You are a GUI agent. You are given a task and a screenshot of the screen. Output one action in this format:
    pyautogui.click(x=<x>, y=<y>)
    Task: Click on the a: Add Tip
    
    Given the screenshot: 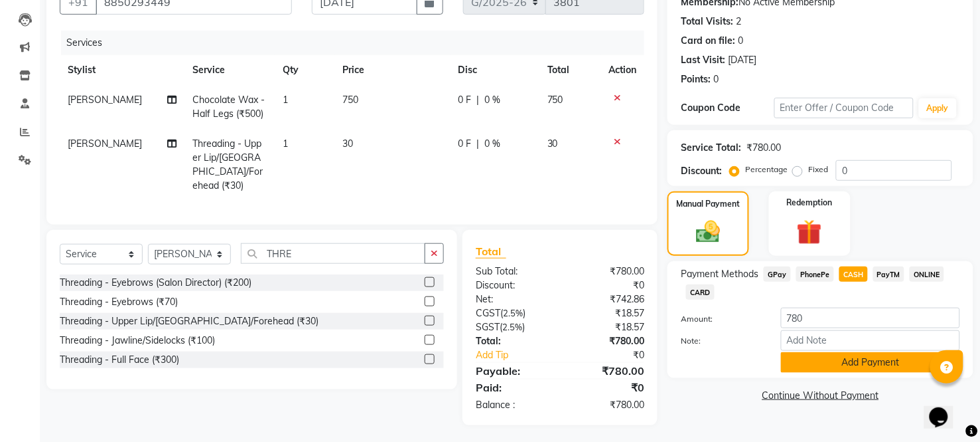 What is the action you would take?
    pyautogui.click(x=521, y=354)
    